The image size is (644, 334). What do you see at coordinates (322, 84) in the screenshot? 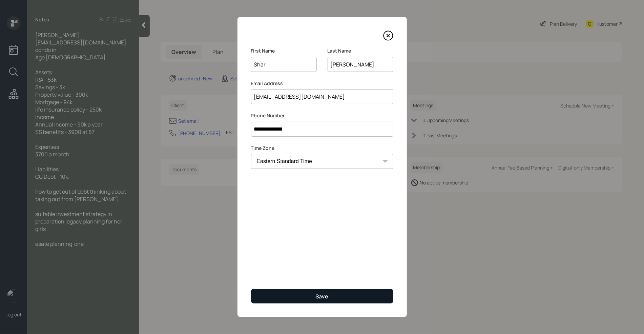
I see `label: Email Address` at bounding box center [322, 84].